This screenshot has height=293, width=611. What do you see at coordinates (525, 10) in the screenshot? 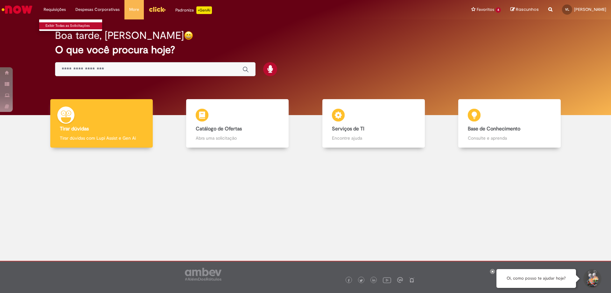
I see `a: Rascunhos` at bounding box center [525, 10].